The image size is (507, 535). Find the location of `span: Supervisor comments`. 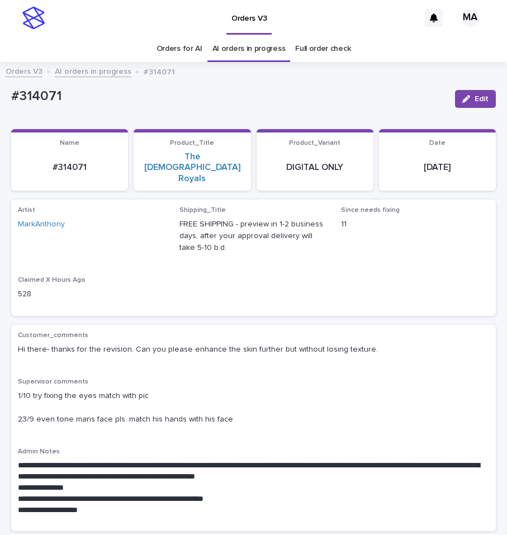

span: Supervisor comments is located at coordinates (53, 382).